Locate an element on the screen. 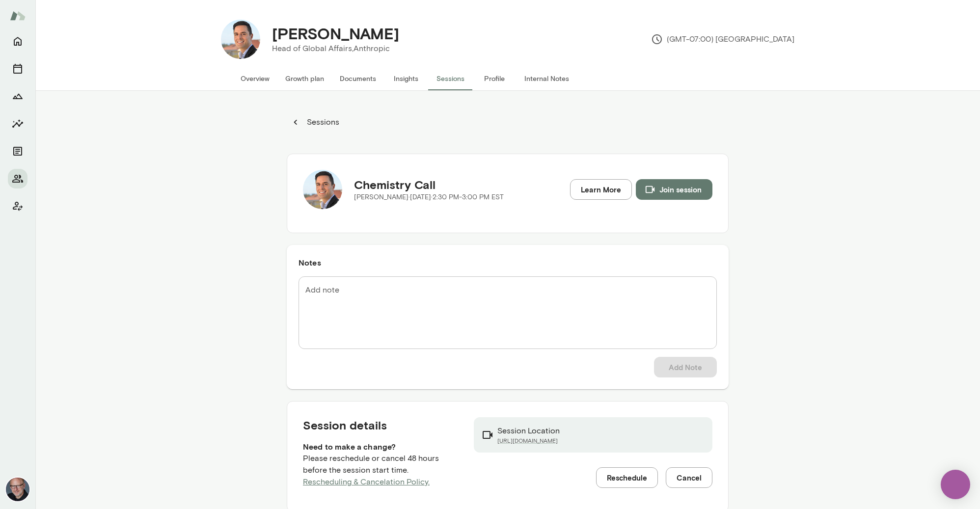  p: Head of Global Affairs, Anthropic is located at coordinates (335, 49).